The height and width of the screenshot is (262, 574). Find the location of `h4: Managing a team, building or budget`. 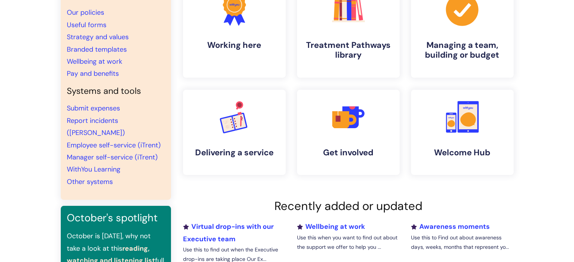

h4: Managing a team, building or budget is located at coordinates (462, 50).